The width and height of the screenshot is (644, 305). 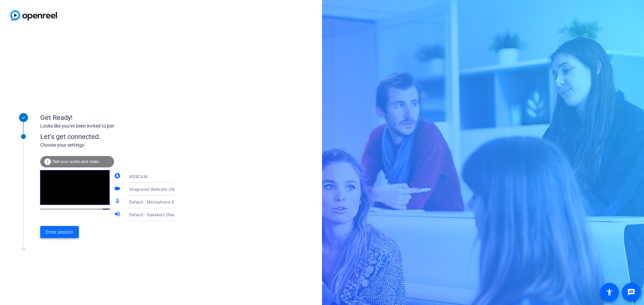 What do you see at coordinates (631, 292) in the screenshot?
I see `mat-icon: message` at bounding box center [631, 292].